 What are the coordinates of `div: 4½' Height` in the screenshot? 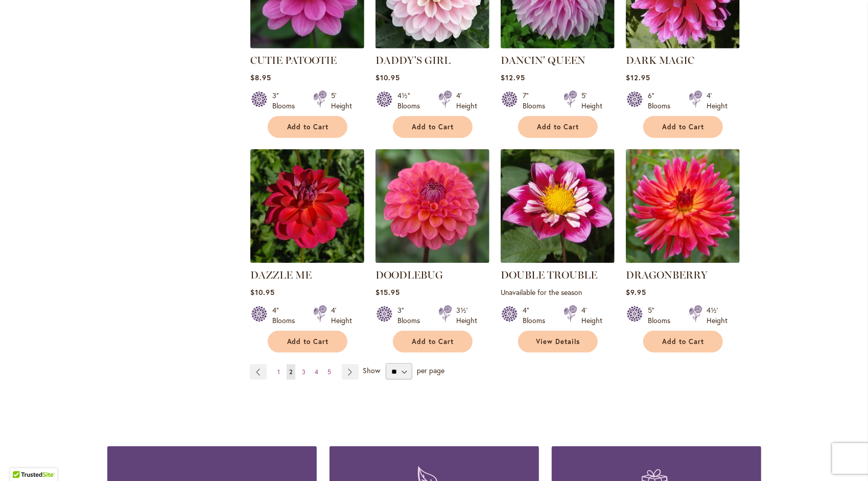 It's located at (717, 315).